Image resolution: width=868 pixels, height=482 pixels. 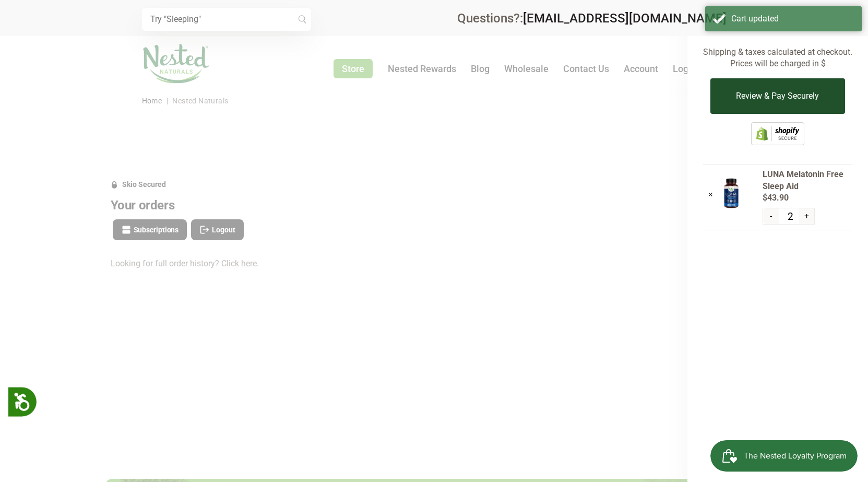 What do you see at coordinates (778, 58) in the screenshot?
I see `p: Shipping & taxes calculated at checkout. Prices will be charged in $` at bounding box center [778, 58].